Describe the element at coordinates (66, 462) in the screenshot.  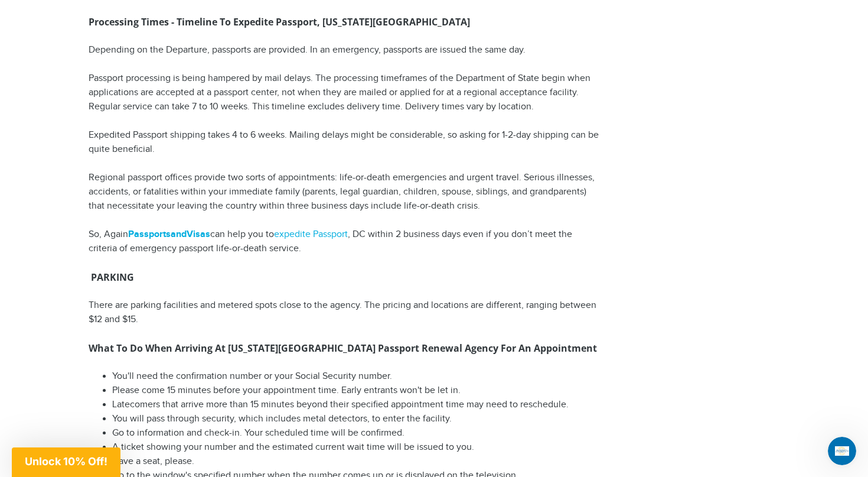
I see `div: Unlock 10% Off!` at that location.